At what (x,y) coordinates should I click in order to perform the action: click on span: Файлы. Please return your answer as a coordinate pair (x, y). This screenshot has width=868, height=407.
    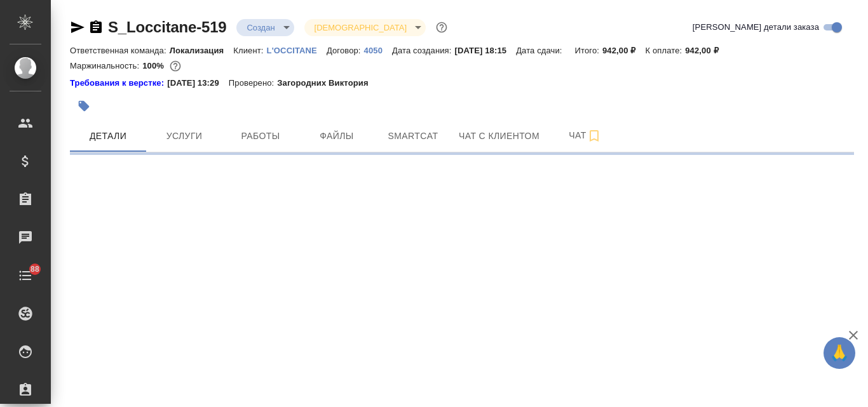
    Looking at the image, I should click on (337, 136).